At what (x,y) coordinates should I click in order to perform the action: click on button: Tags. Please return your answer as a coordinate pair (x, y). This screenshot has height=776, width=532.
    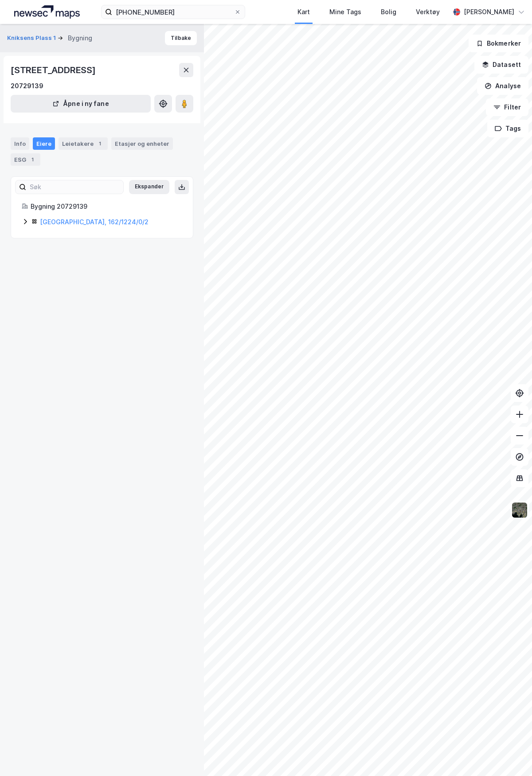
    Looking at the image, I should click on (508, 129).